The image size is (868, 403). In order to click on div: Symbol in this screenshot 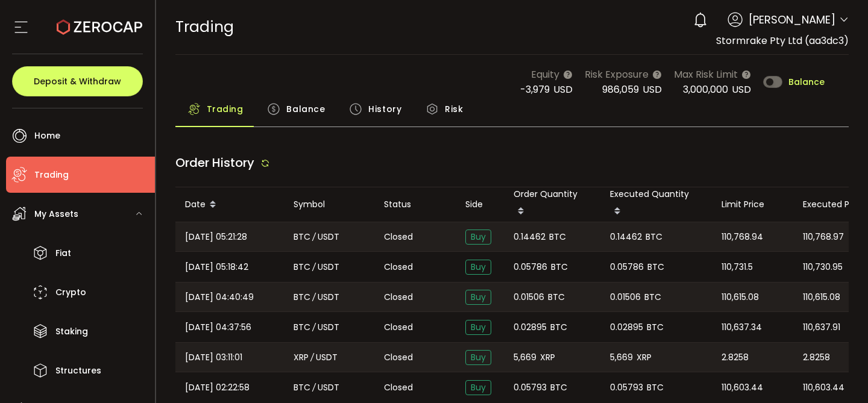, I will do `click(329, 204)`.